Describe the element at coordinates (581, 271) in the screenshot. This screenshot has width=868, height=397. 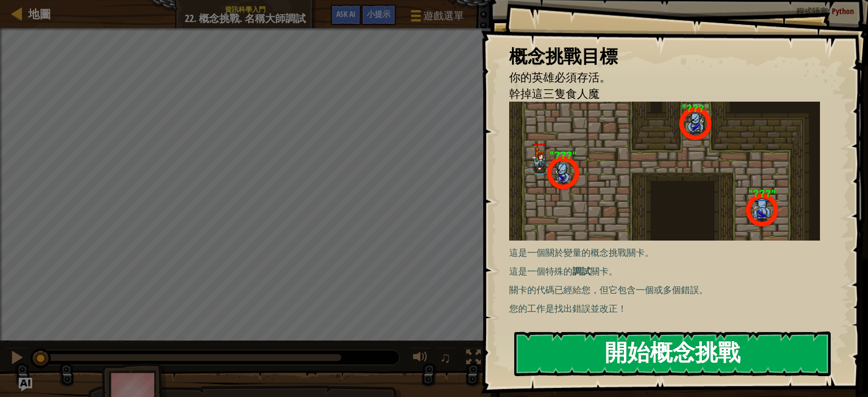
I see `strong: 調試` at that location.